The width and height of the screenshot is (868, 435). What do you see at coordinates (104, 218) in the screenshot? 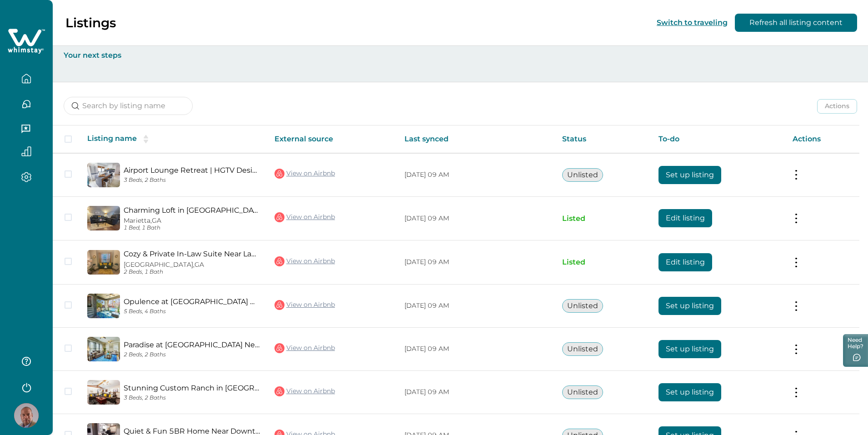
I see `img: propertyImage_Charming Loft in Historic Marietta Near Hospital` at bounding box center [104, 218].